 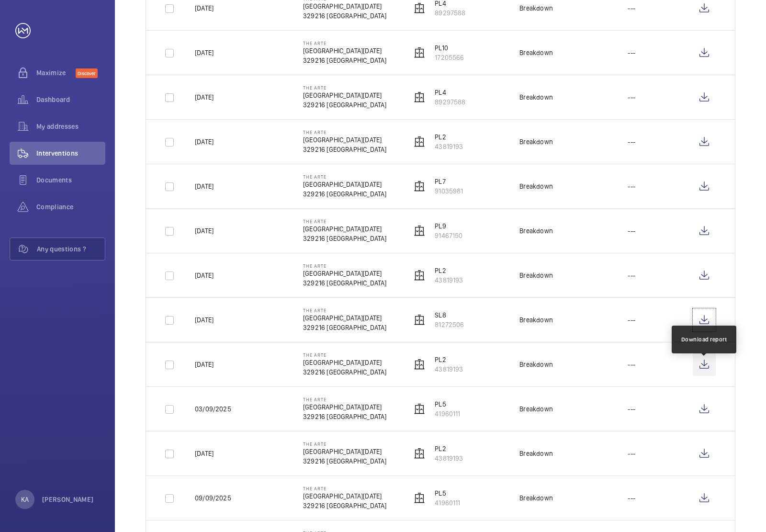 What do you see at coordinates (56, 73) in the screenshot?
I see `span: Maximize` at bounding box center [56, 73].